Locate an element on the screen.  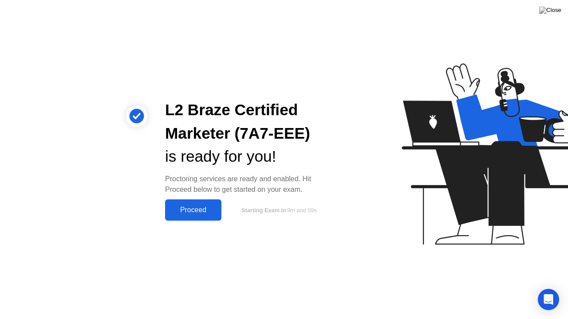
div: is ready for you! is located at coordinates (248, 157).